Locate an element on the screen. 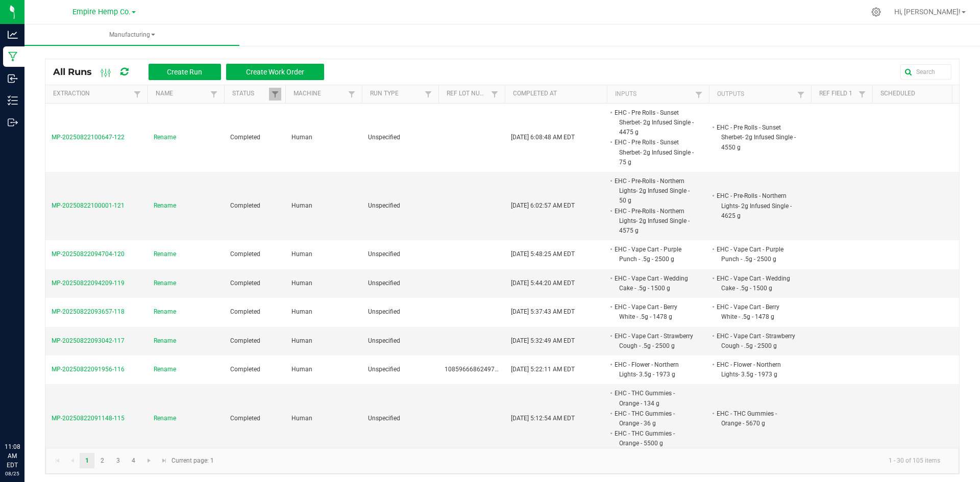 The image size is (980, 482). span: MP-20250822100647-122 is located at coordinates (88, 137).